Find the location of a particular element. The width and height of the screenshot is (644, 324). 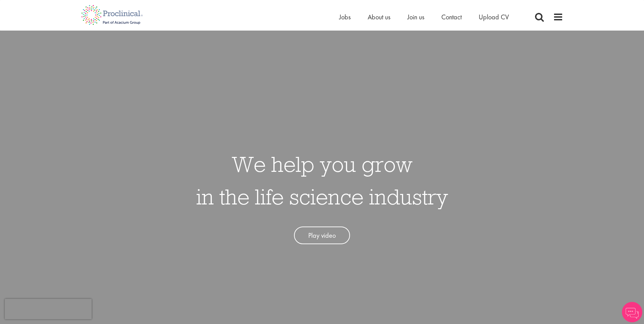

a: Contact is located at coordinates (452, 17).